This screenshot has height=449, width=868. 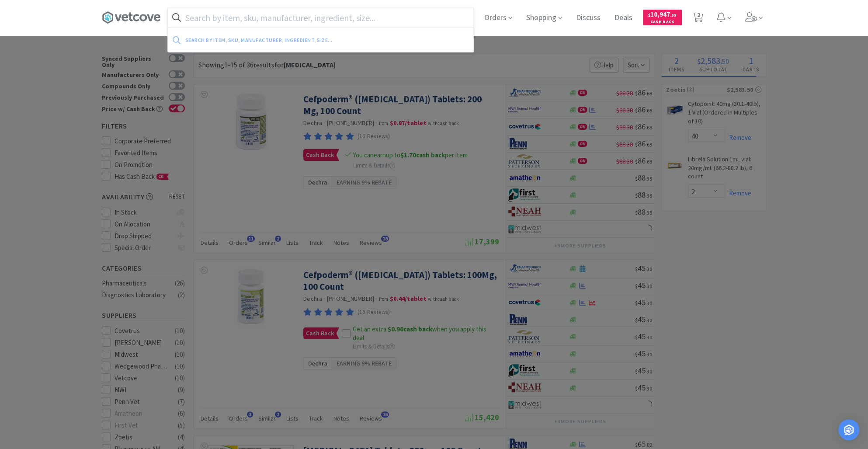 I want to click on a: Discuss, so click(x=588, y=18).